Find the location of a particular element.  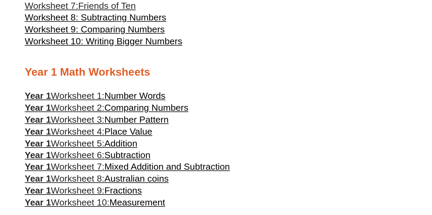

span: Mixed Addition and Subtraction is located at coordinates (167, 167).